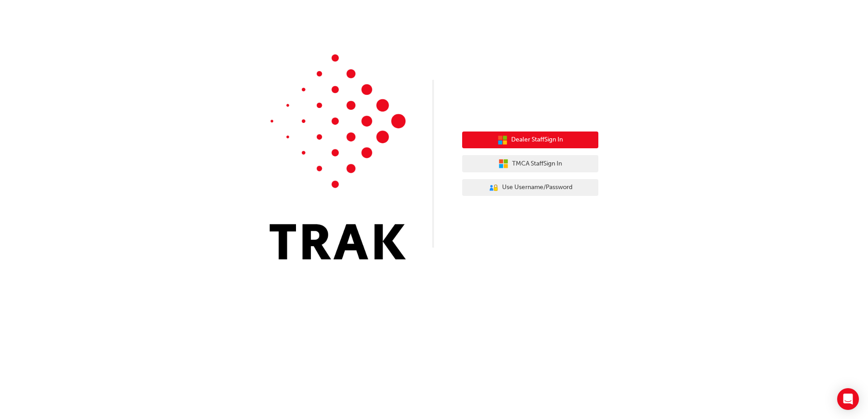 This screenshot has height=419, width=868. Describe the element at coordinates (530, 164) in the screenshot. I see `button: TMCA StaffSign In` at that location.